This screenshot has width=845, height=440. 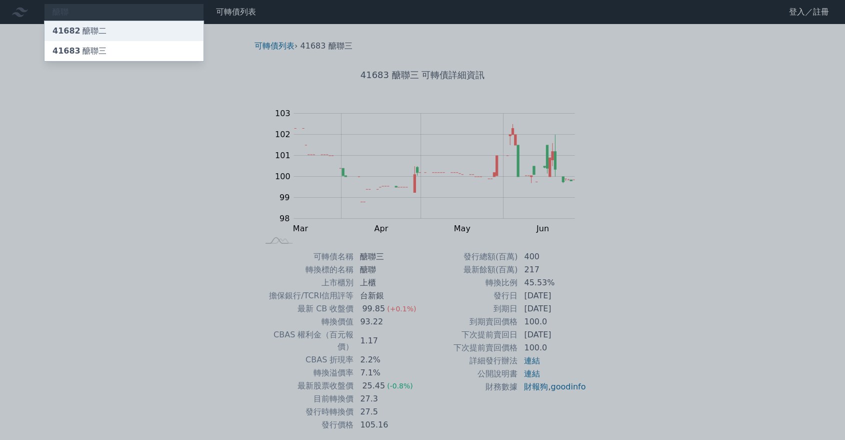 I want to click on div: 醣聯二, so click(x=80, y=31).